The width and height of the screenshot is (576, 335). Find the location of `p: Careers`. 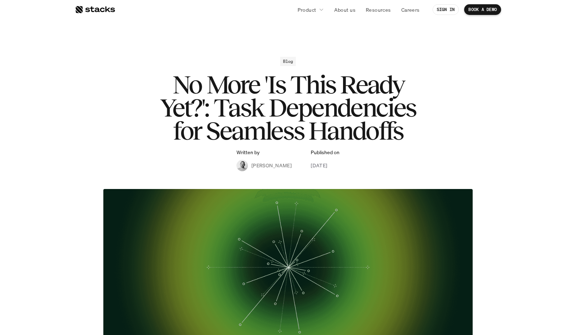

p: Careers is located at coordinates (410, 10).